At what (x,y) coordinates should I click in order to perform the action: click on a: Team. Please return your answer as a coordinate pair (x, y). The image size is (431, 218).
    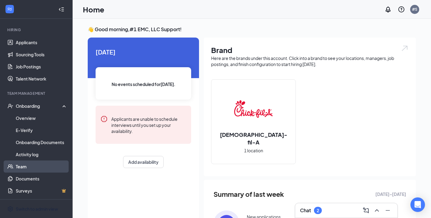
    Looking at the image, I should click on (41, 166).